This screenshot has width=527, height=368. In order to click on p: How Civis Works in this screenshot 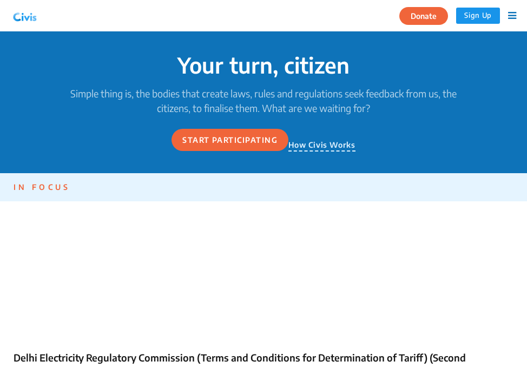, I will do `click(322, 145)`.